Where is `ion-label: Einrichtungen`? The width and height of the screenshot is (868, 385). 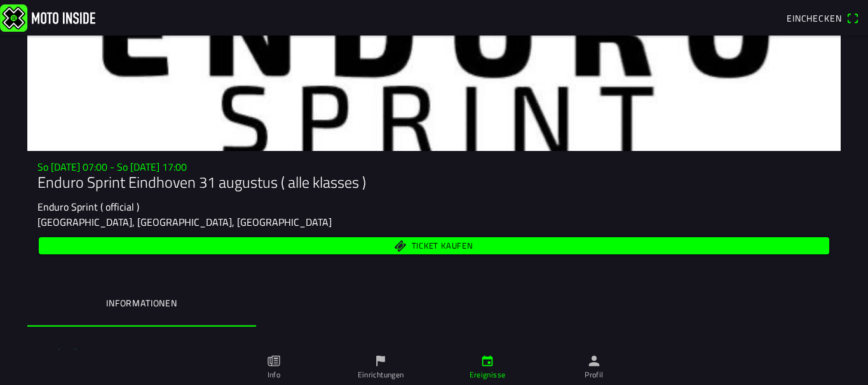
ion-label: Einrichtungen is located at coordinates (381, 375).